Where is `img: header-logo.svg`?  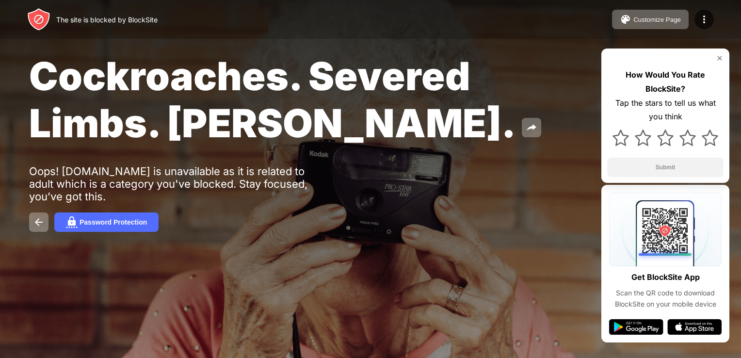
img: header-logo.svg is located at coordinates (39, 19).